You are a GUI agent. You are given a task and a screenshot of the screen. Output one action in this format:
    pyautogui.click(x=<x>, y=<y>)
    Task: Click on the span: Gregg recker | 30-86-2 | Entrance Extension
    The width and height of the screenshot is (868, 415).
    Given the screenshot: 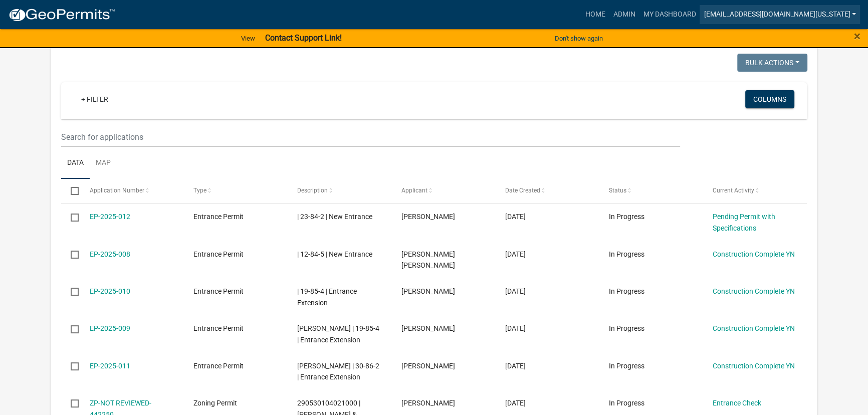 What is the action you would take?
    pyautogui.click(x=338, y=371)
    